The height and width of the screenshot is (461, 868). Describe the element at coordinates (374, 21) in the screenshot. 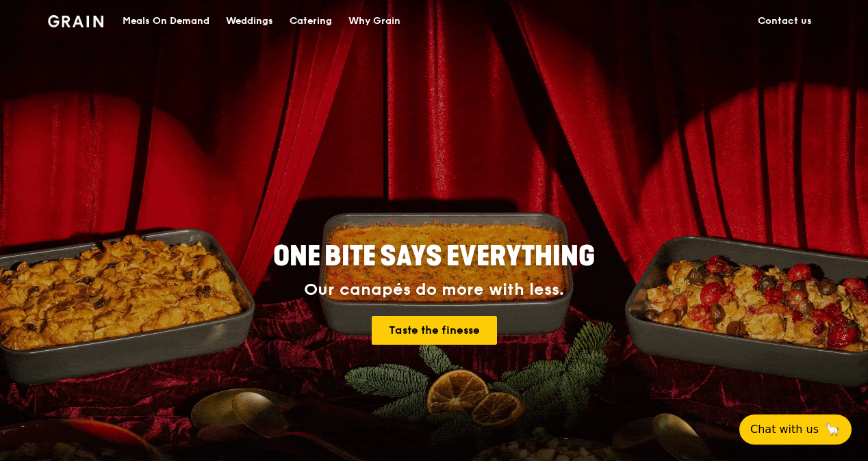

I see `a: Why Grain` at that location.